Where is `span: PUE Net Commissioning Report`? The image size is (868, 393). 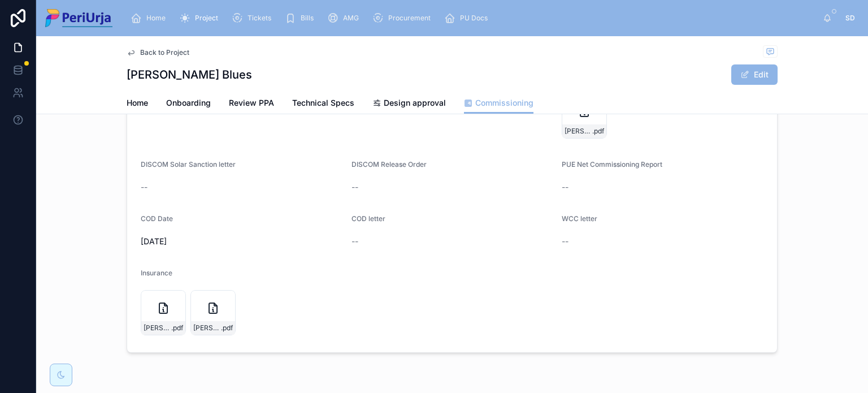
span: PUE Net Commissioning Report is located at coordinates (612, 164).